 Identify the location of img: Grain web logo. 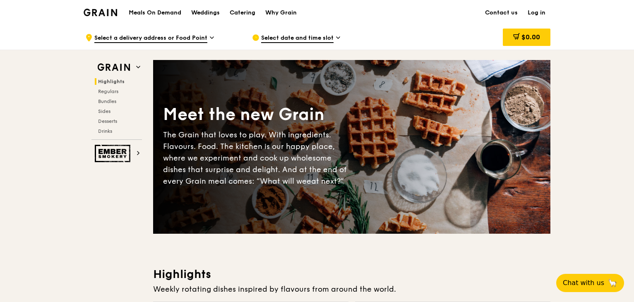
(114, 67).